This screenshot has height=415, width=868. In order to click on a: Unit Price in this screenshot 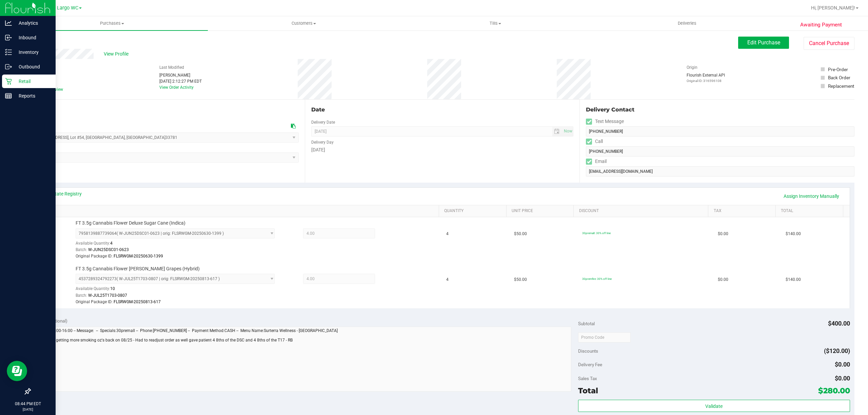, I will do `click(541, 211)`.